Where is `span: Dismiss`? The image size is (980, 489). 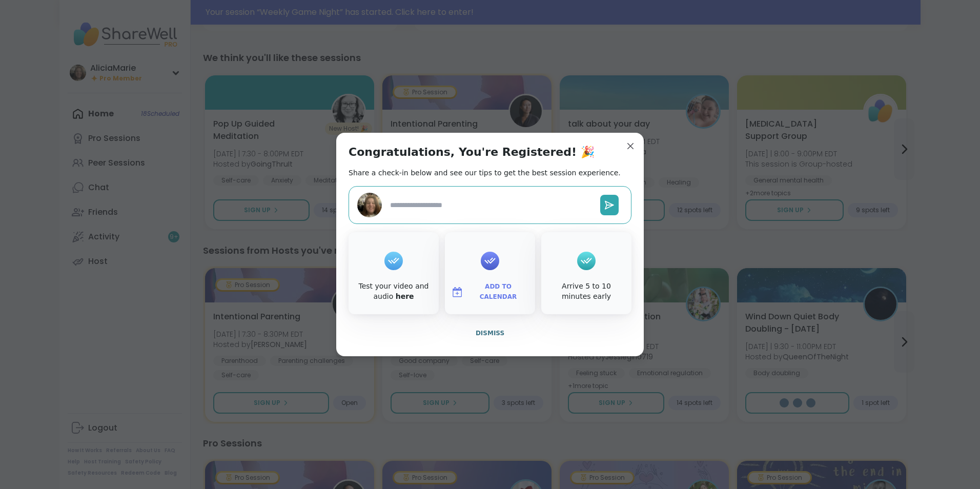
span: Dismiss is located at coordinates (490, 333).